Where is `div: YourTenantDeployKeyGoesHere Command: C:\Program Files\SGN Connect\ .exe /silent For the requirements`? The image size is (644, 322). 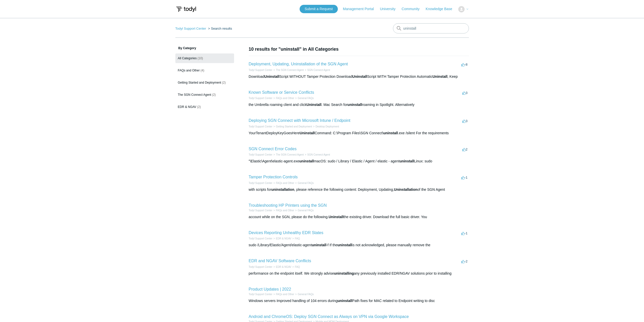
div: YourTenantDeployKeyGoesHere Command: C:\Program Files\SGN Connect\ .exe /silent For the requirements is located at coordinates (359, 133).